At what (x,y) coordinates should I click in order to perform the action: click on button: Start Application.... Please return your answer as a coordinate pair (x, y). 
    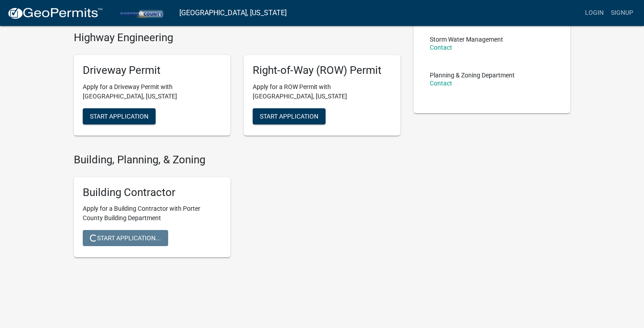
    Looking at the image, I should click on (125, 238).